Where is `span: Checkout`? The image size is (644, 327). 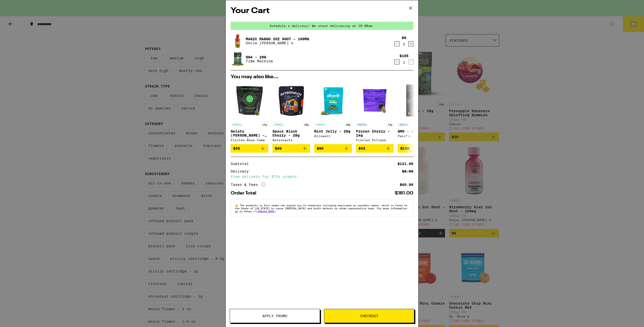
span: Checkout is located at coordinates (369, 316).